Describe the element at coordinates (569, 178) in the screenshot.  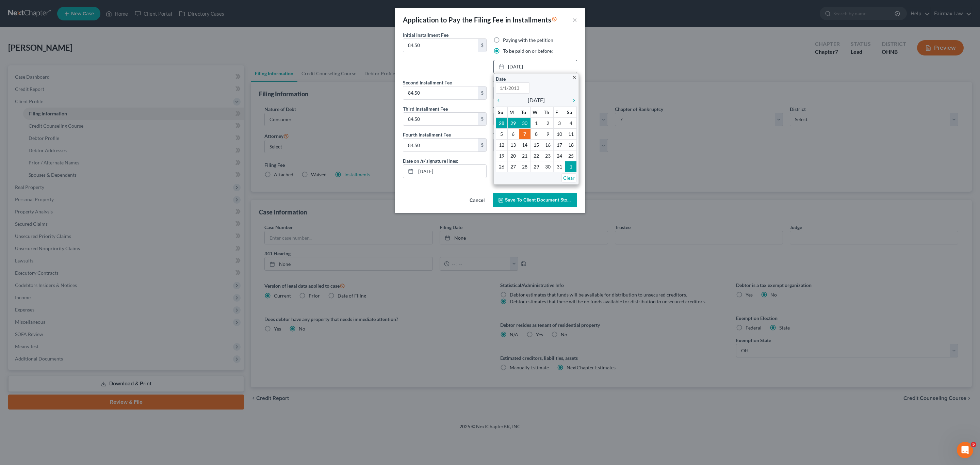
I see `a: Clear` at that location.